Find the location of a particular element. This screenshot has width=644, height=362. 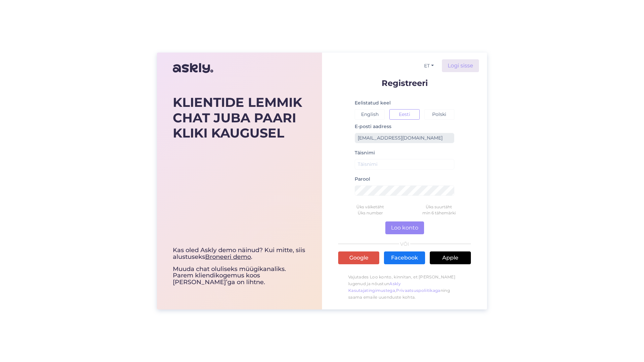

div: KLIENTIDE LEMMIK CHAT JUBA PAARI KLIKI KAUGUSEL is located at coordinates (240, 117).